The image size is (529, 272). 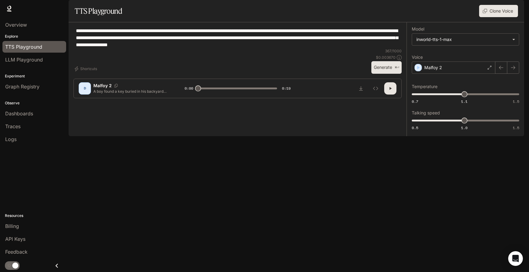 I want to click on button: Shortcuts, so click(x=86, y=69).